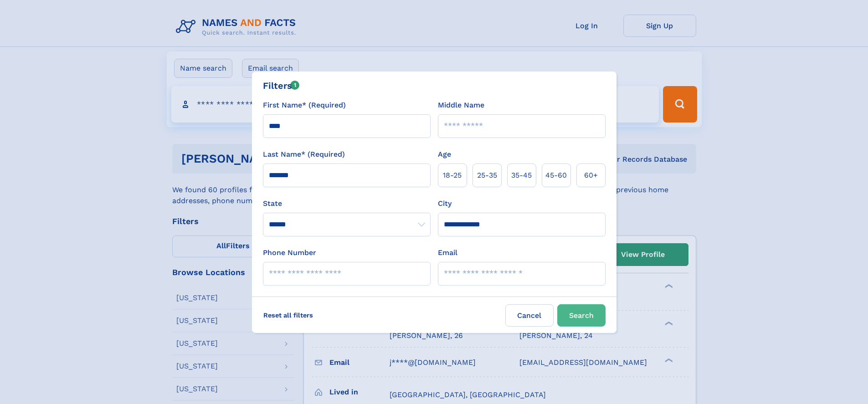 Image resolution: width=868 pixels, height=404 pixels. Describe the element at coordinates (529, 316) in the screenshot. I see `label: Cancel` at that location.